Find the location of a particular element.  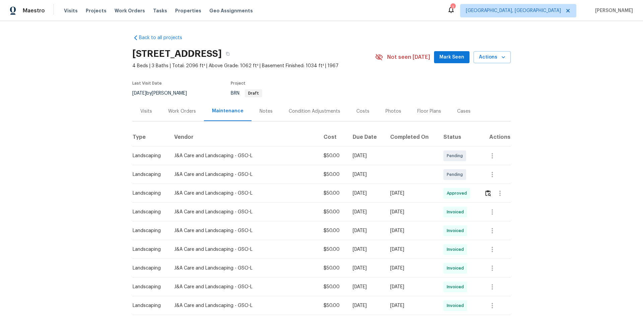

span: 4 Beds | 3 Baths | Total: 2096 ft² | Above Grade: 1062 ft² | Basement Finished: 1034 ft² | 1967 is located at coordinates (253, 66).